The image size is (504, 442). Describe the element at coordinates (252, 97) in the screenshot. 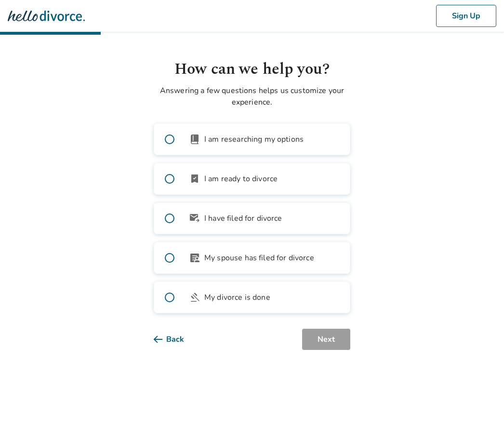

I see `p: Answering a few questions helps us customize your experience.` at that location.